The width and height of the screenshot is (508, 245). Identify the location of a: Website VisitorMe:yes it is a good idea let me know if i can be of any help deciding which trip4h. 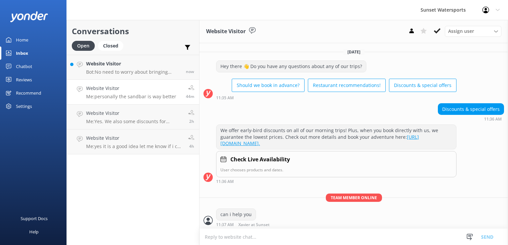
(133, 142).